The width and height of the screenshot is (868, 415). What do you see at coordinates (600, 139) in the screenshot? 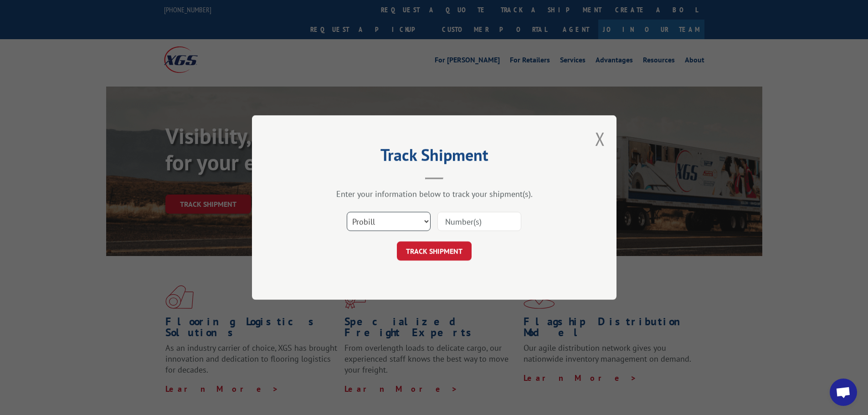
I see `button: Close modal` at bounding box center [600, 139].